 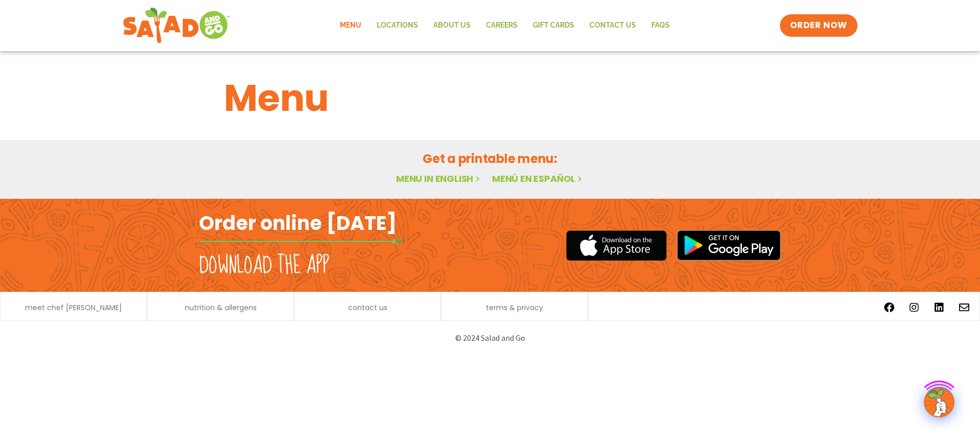 I want to click on a: FAQs, so click(x=660, y=26).